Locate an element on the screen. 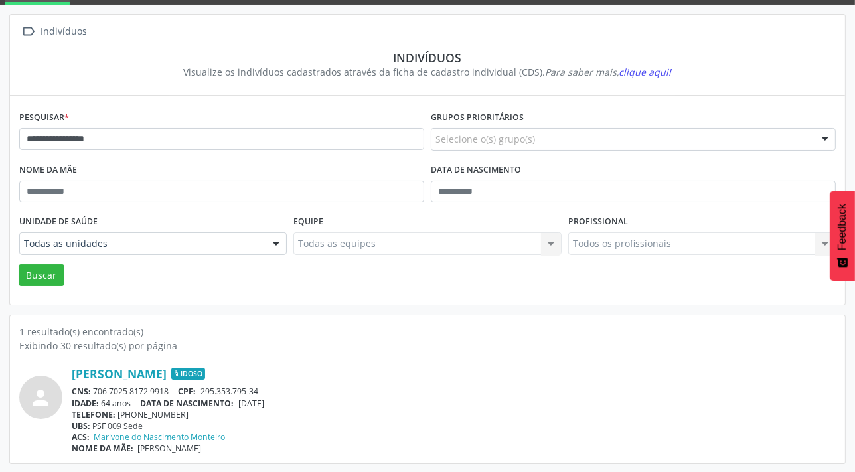 This screenshot has height=472, width=855. label: Data de nascimento is located at coordinates (476, 170).